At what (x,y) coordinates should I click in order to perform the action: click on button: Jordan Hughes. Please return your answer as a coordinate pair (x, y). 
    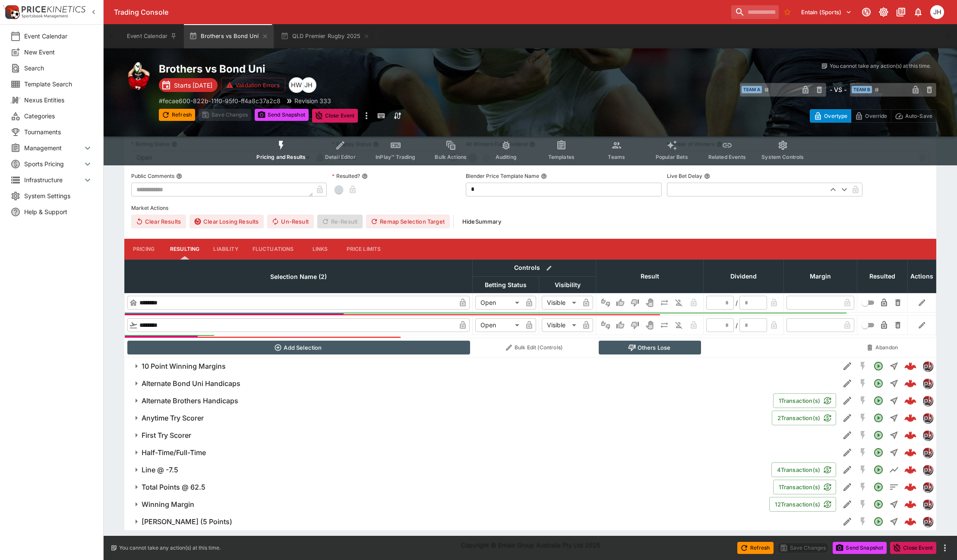
    Looking at the image, I should click on (937, 12).